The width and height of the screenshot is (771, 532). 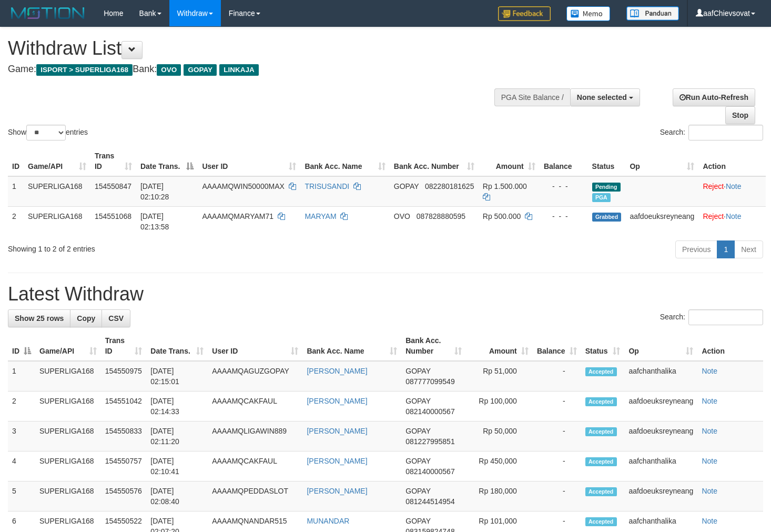 I want to click on th: Date Trans.: activate to sort column descending, so click(x=167, y=161).